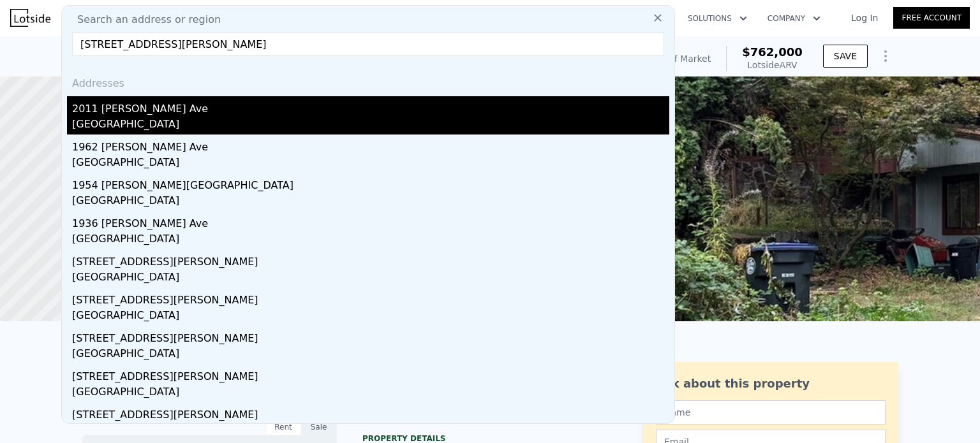 Image resolution: width=980 pixels, height=443 pixels. What do you see at coordinates (319, 427) in the screenshot?
I see `div: Sale` at bounding box center [319, 427].